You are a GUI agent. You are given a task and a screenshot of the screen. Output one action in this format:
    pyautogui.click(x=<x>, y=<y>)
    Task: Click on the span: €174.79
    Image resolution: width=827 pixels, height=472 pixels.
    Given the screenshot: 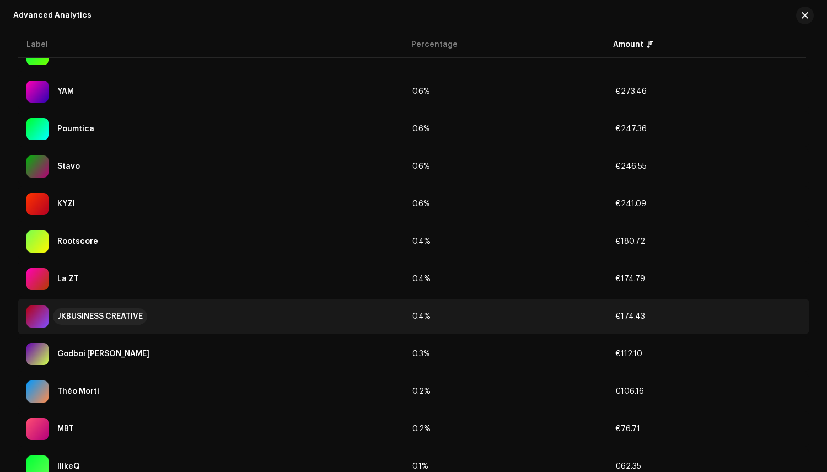 What is the action you would take?
    pyautogui.click(x=630, y=279)
    